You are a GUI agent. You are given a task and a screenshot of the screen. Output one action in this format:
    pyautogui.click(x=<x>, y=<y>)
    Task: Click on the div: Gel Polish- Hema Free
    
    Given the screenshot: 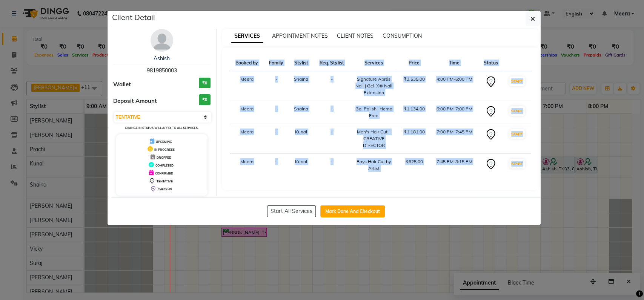 What is the action you would take?
    pyautogui.click(x=374, y=112)
    